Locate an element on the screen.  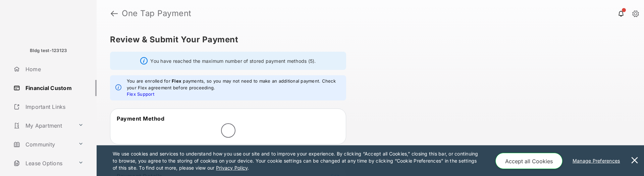
strong: Flex is located at coordinates (176, 81).